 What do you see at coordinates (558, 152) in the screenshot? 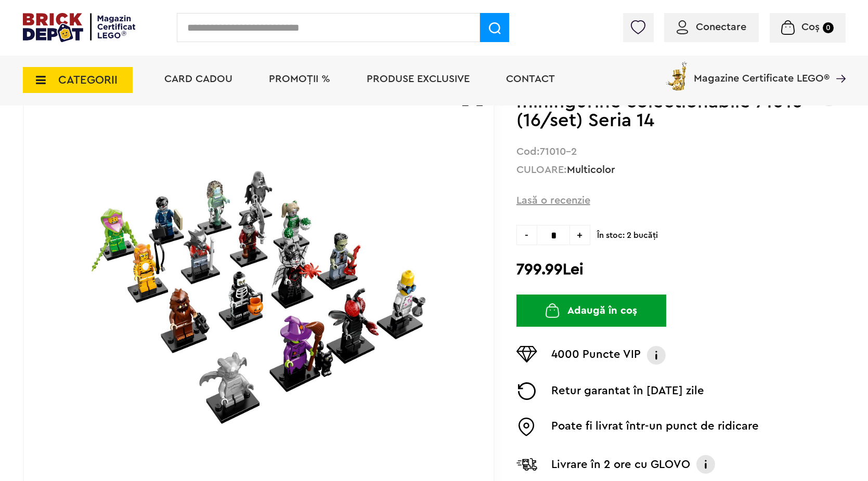
I see `strong: 71010-2` at bounding box center [558, 152].